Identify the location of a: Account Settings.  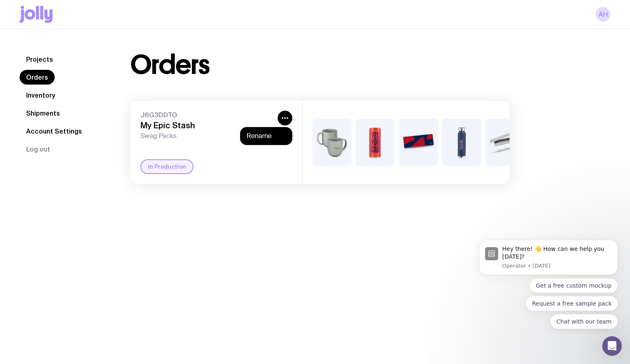
(54, 131).